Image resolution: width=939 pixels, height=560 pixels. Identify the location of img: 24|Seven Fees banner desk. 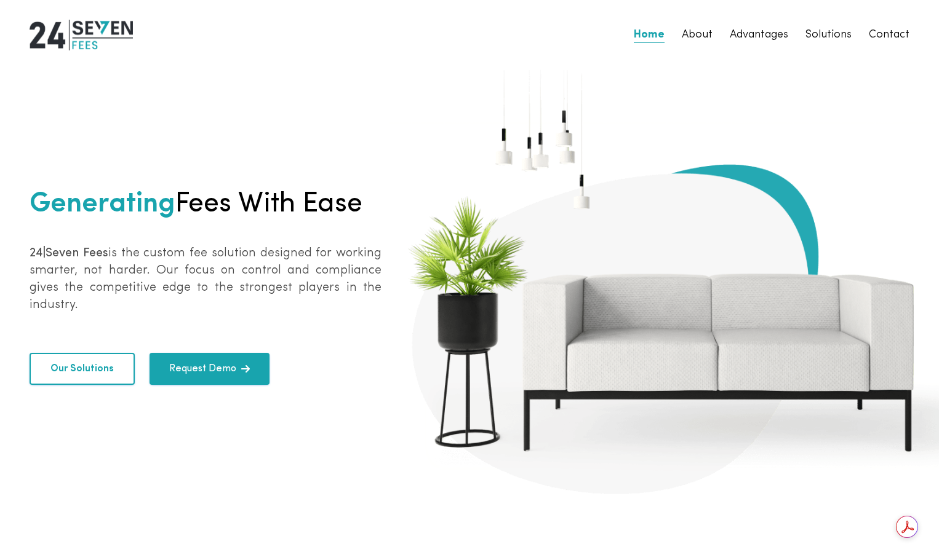
(664, 284).